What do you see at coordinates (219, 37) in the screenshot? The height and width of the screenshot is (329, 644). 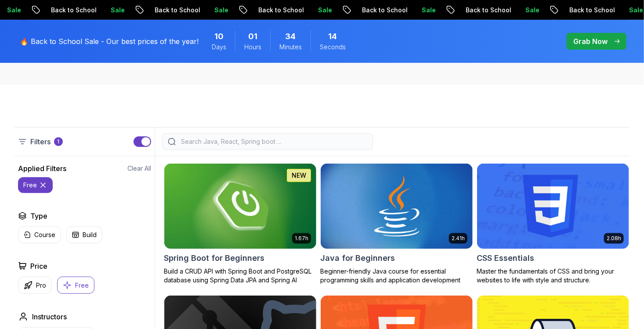 I see `span: 10 Days` at bounding box center [219, 37].